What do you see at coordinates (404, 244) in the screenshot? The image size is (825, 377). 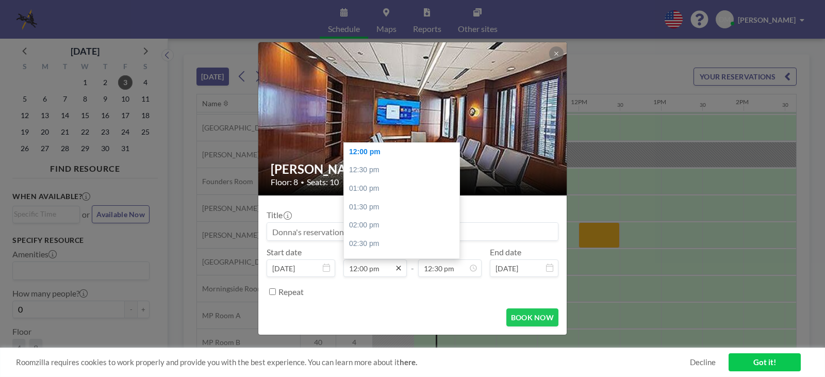 I see `div: 02:30 pm` at bounding box center [404, 244].